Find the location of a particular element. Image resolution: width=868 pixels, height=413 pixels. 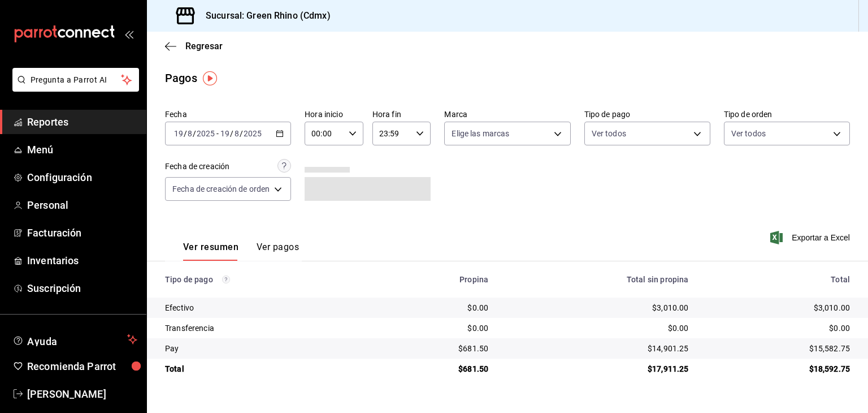

span: Menú is located at coordinates (82, 149).